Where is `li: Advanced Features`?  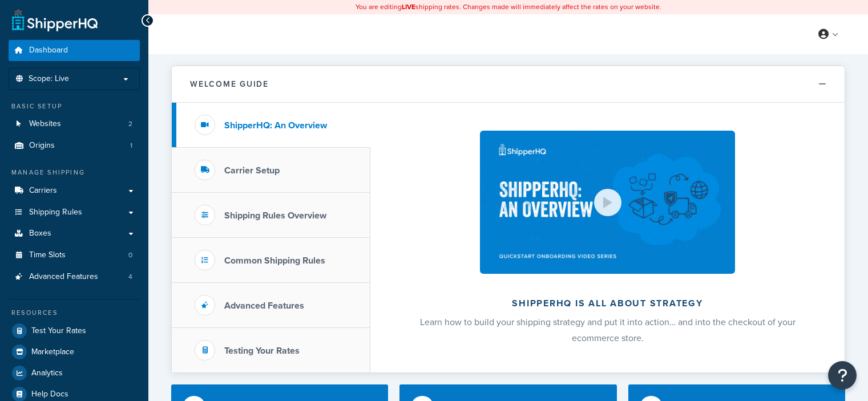
li: Advanced Features is located at coordinates (74, 277).